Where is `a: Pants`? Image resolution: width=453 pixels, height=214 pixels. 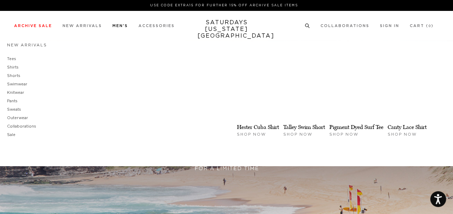
a: Pants is located at coordinates (12, 101).